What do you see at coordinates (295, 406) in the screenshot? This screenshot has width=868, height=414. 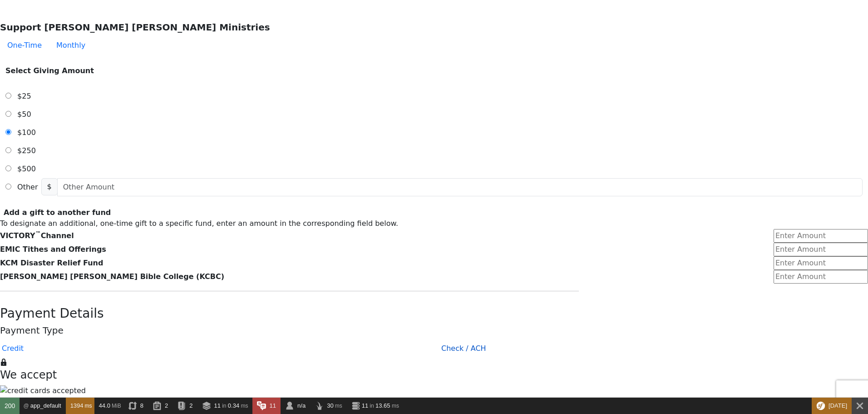 I see `a: n/a` at bounding box center [295, 406].